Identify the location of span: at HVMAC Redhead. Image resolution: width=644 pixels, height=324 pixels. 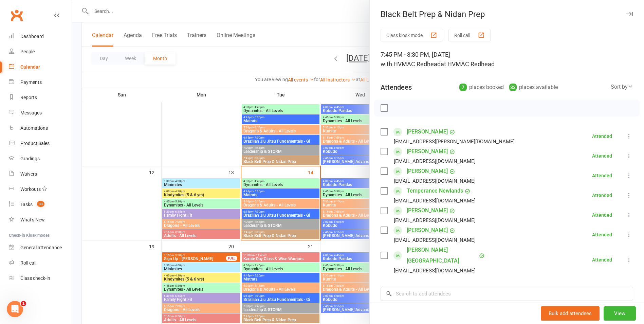
(467, 64).